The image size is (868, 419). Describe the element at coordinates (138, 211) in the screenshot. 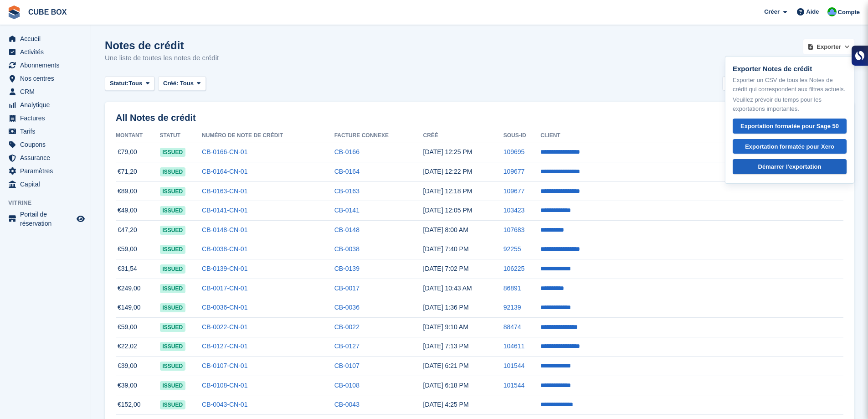

I see `td: €49,00` at that location.